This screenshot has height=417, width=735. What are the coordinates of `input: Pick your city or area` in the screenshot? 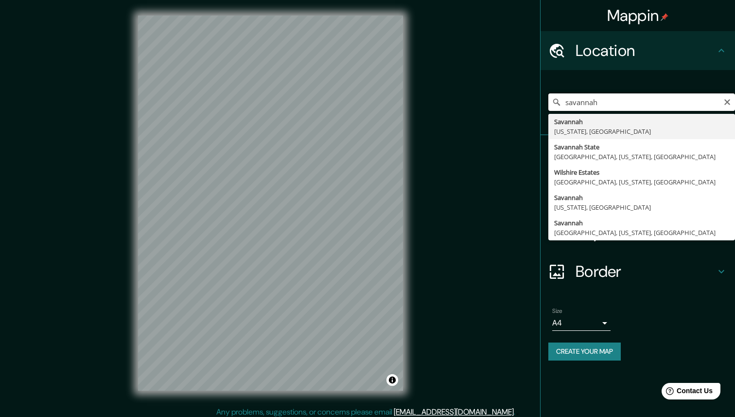 It's located at (642, 102).